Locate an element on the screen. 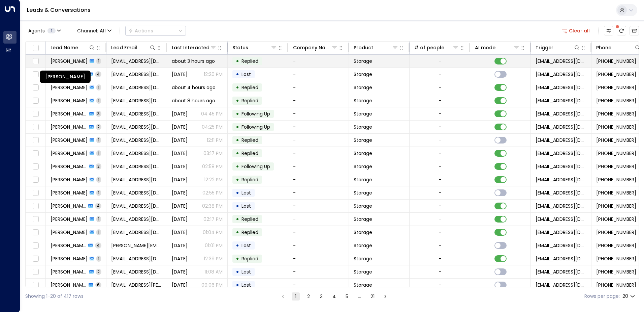  span: amirmehmood2000@yahoo.com is located at coordinates (136, 232).